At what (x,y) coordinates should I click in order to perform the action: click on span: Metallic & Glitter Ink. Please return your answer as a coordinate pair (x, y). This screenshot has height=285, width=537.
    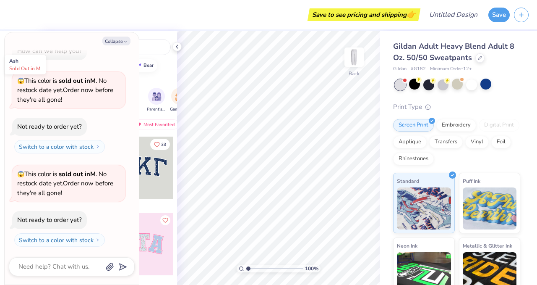
    Looking at the image, I should click on (488, 245).